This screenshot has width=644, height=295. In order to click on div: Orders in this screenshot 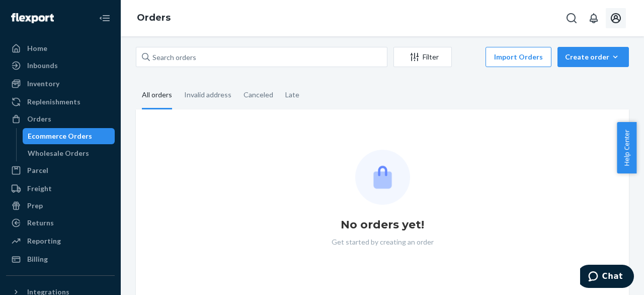, I will do `click(39, 119)`.